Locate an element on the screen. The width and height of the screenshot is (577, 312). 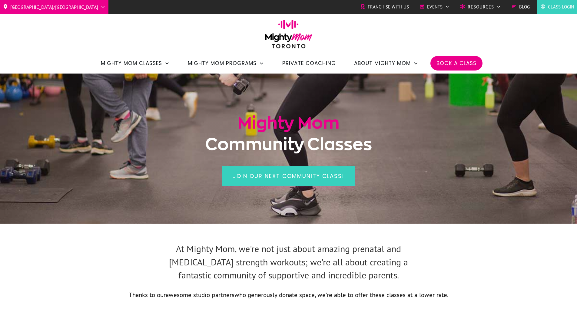
span: About Mighty Mom is located at coordinates (382, 63).